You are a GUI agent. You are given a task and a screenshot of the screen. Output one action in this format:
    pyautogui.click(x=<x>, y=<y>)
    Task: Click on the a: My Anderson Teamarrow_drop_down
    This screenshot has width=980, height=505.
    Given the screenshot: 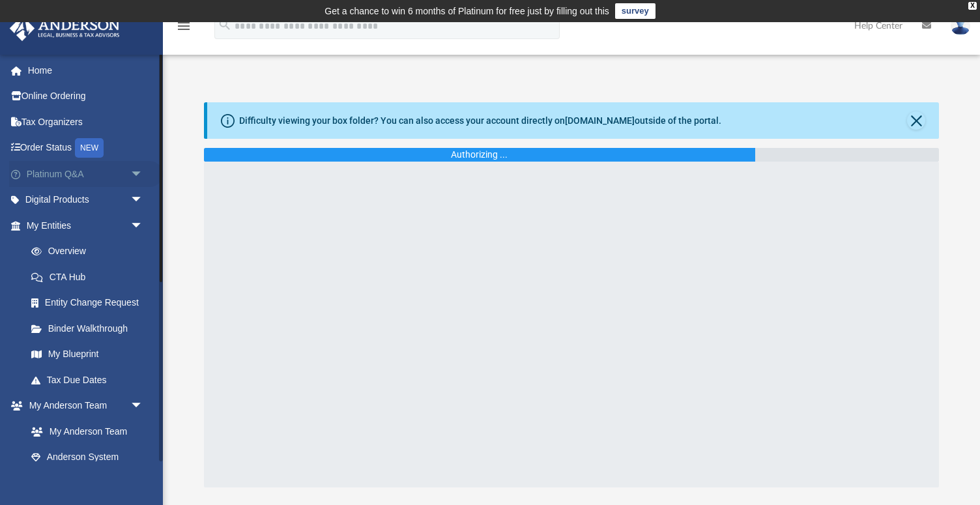 What is the action you would take?
    pyautogui.click(x=83, y=405)
    